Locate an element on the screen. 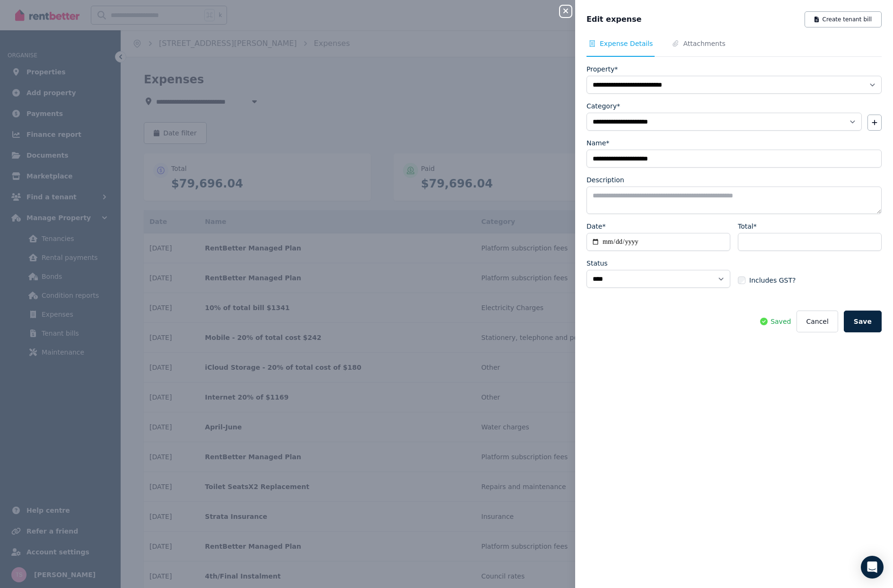 The height and width of the screenshot is (588, 893). button: Create tenant bill is located at coordinates (843, 20).